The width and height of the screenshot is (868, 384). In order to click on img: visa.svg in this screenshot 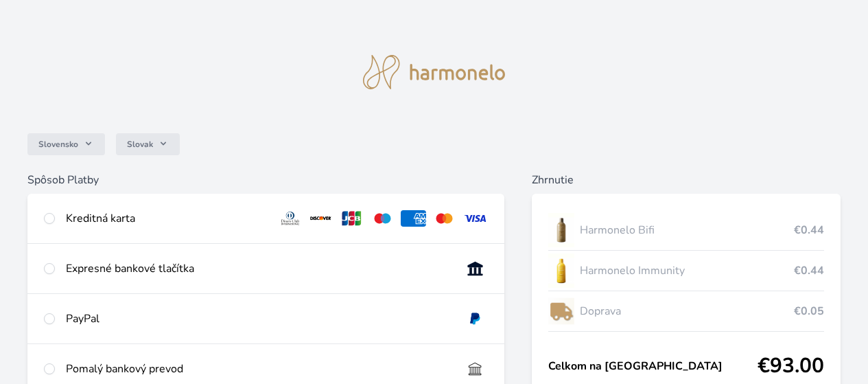, I will do `click(474, 218)`.